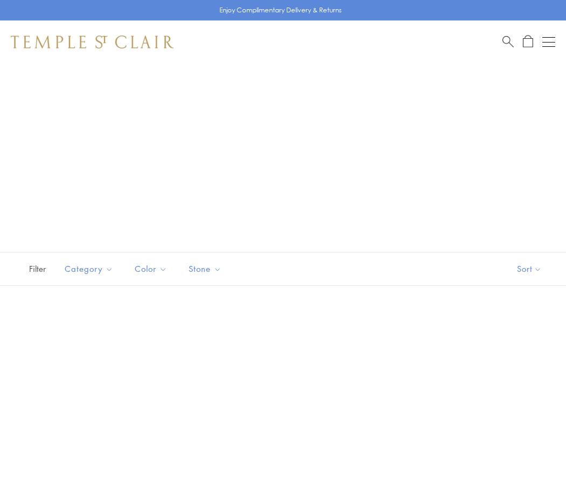 The width and height of the screenshot is (566, 478). I want to click on button: Stone, so click(205, 269).